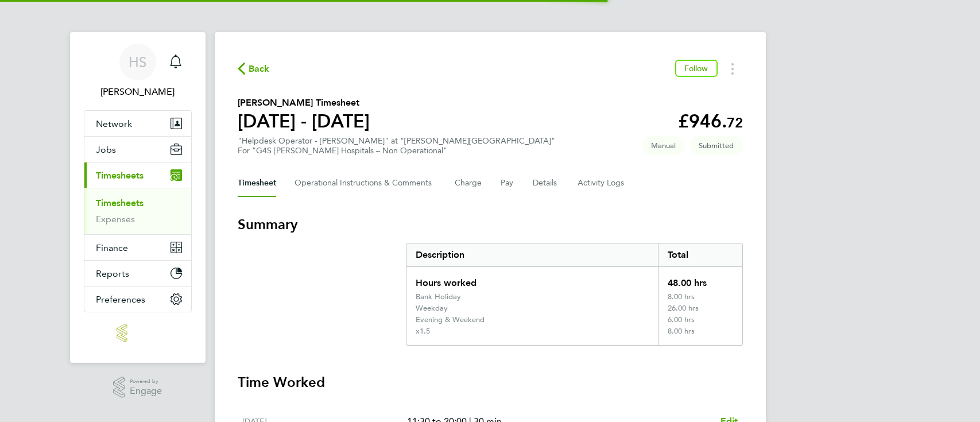  I want to click on span: This timesheet was manually created., so click(663, 145).